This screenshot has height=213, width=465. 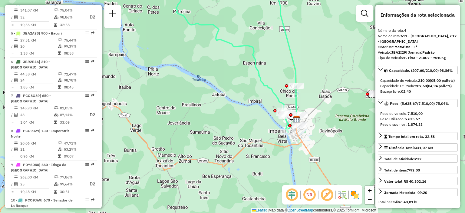 I want to click on strong: 793,00, so click(x=414, y=170).